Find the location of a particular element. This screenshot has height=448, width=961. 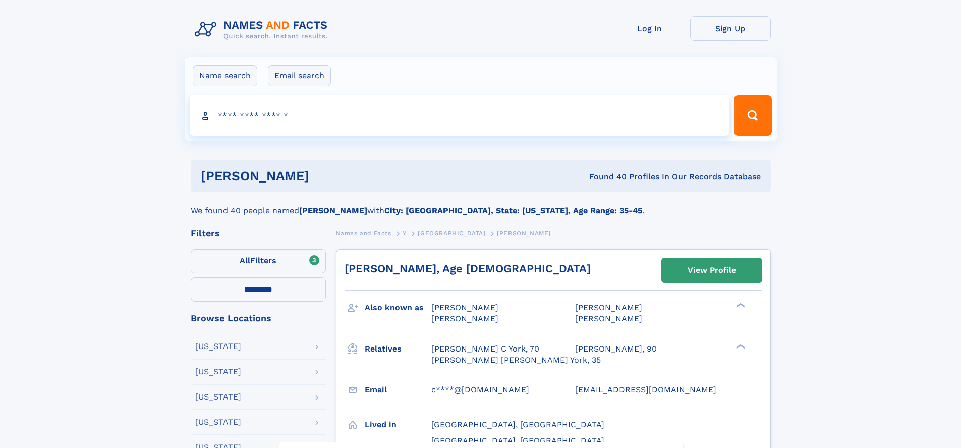

button: Search Button is located at coordinates (753, 116).